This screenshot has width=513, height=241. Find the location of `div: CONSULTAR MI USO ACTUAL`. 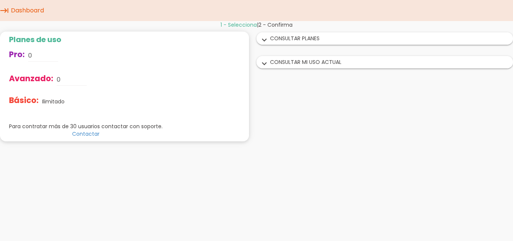

div: CONSULTAR MI USO ACTUAL is located at coordinates (385, 62).